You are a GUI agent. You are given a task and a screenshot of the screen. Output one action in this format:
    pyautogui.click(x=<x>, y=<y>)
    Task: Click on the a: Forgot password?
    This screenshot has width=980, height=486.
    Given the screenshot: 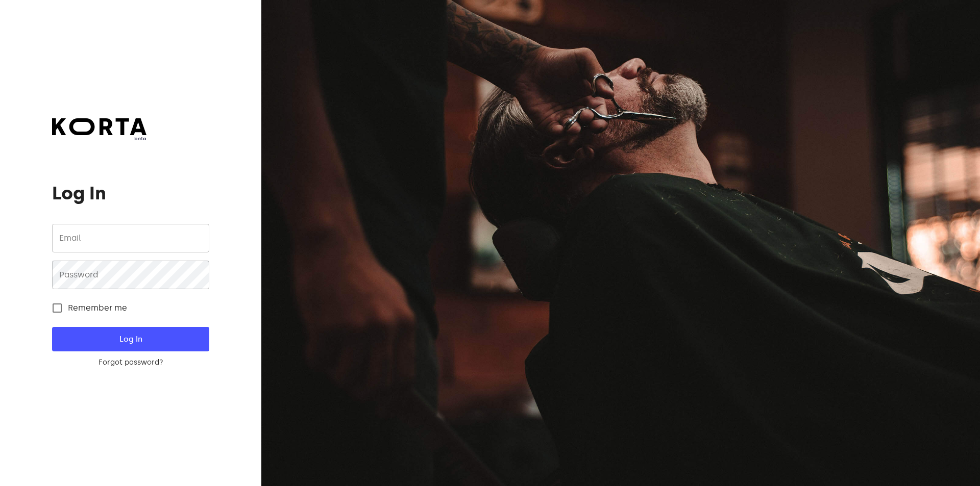 What is the action you would take?
    pyautogui.click(x=130, y=362)
    